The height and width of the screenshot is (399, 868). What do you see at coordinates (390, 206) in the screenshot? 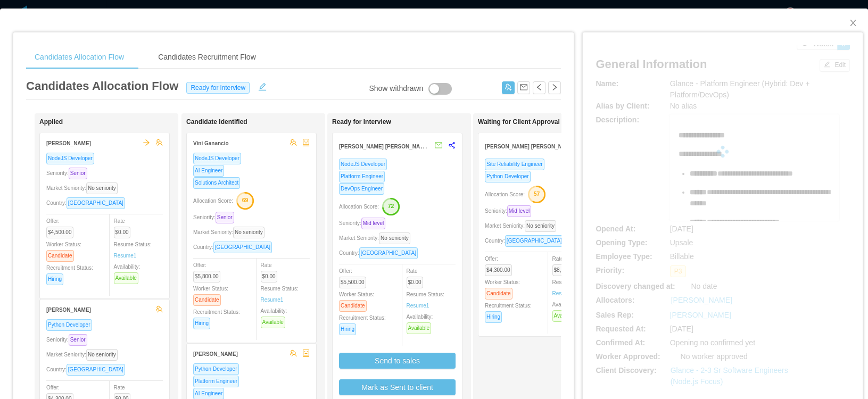
I see `button: 72` at bounding box center [390, 206].